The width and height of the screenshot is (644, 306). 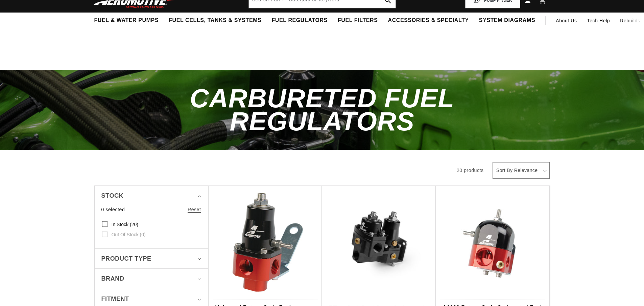 What do you see at coordinates (358, 20) in the screenshot?
I see `span: Fuel Filters` at bounding box center [358, 20].